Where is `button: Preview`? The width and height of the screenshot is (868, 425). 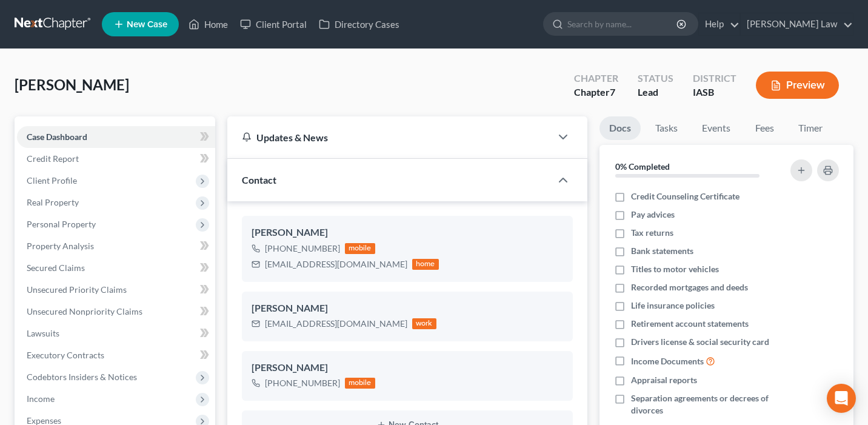 button: Preview is located at coordinates (797, 84).